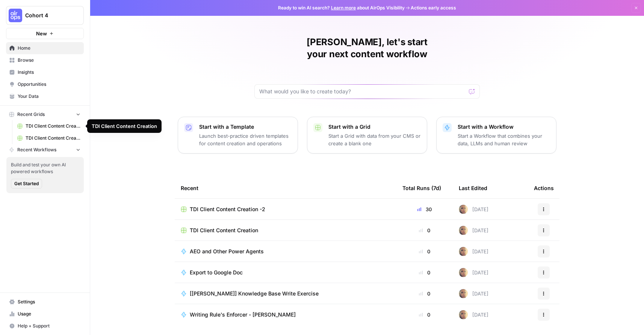 Image resolution: width=644 pixels, height=335 pixels. Describe the element at coordinates (367, 135) in the screenshot. I see `button: Start with a GridStart a Grid with data from your CMS or create a blank one` at that location.